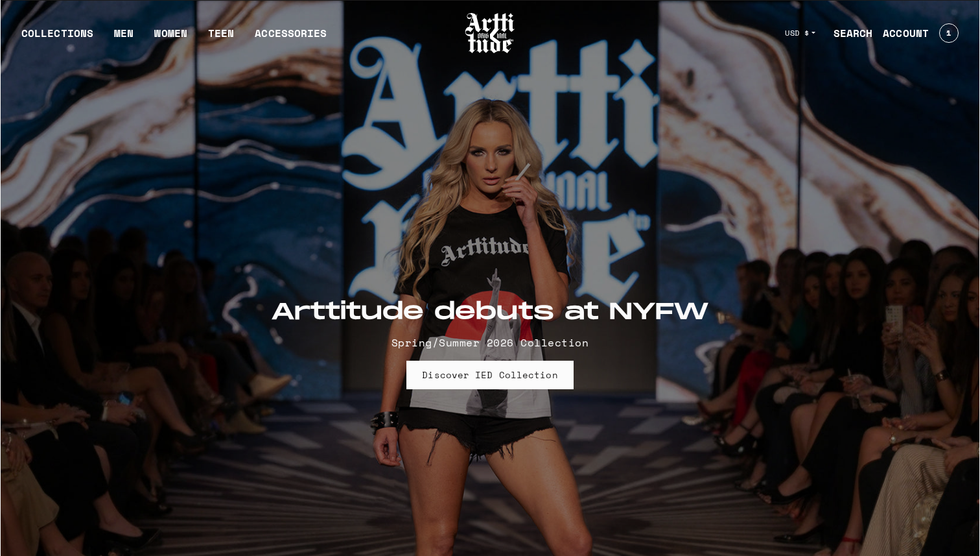 The height and width of the screenshot is (556, 980). Describe the element at coordinates (490, 375) in the screenshot. I see `a: Discover IED Collection` at that location.